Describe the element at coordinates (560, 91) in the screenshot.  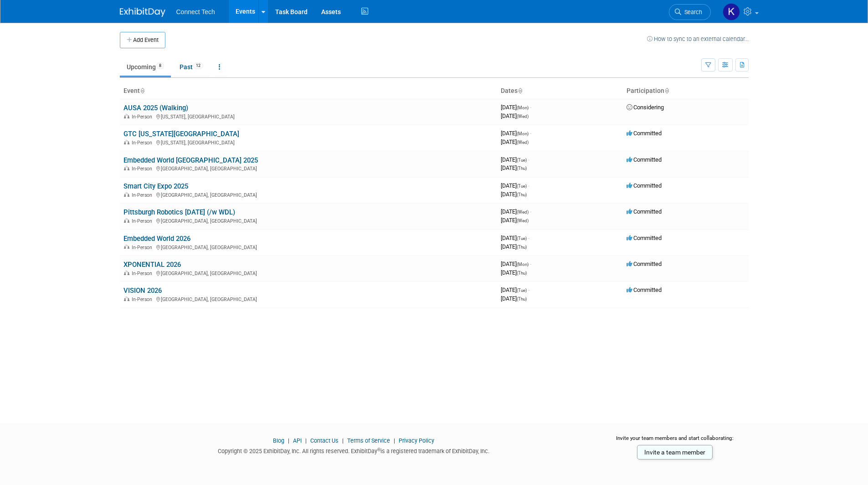
I see `th: Dates` at that location.